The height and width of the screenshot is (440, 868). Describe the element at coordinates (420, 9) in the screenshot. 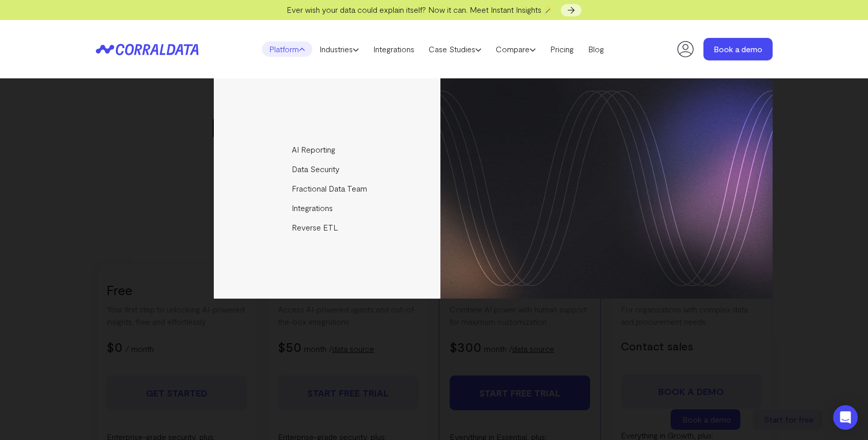

I see `span: Ever wish your data could explain itself? Now it can. Meet Instant Insights 🪄` at that location.